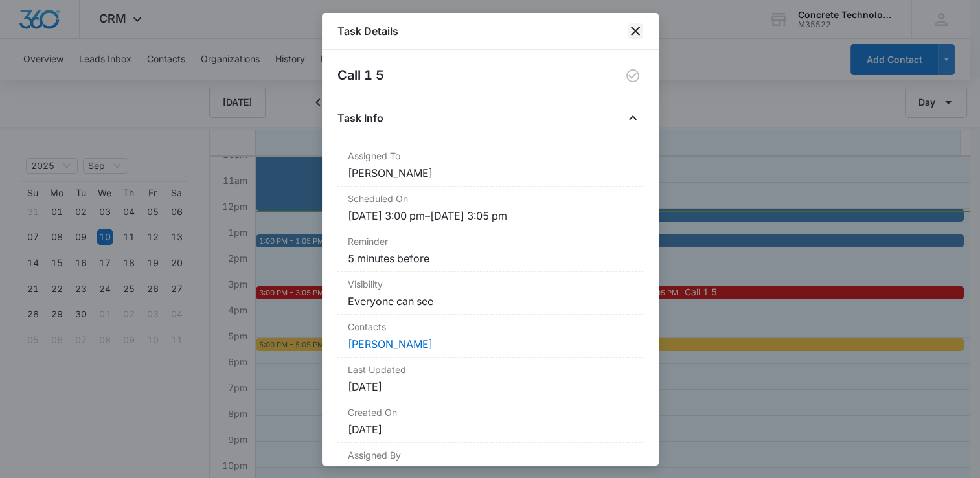 This screenshot has height=478, width=980. Describe the element at coordinates (368, 31) in the screenshot. I see `h1: Task Details` at that location.